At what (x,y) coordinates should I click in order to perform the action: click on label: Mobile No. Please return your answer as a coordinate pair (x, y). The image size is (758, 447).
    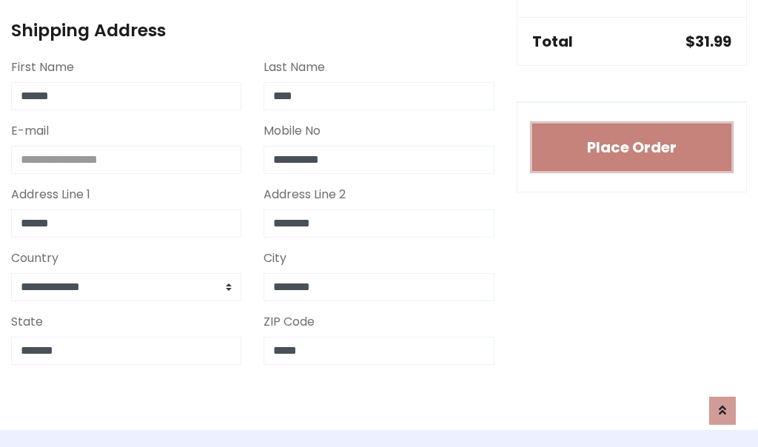
    Looking at the image, I should click on (292, 131).